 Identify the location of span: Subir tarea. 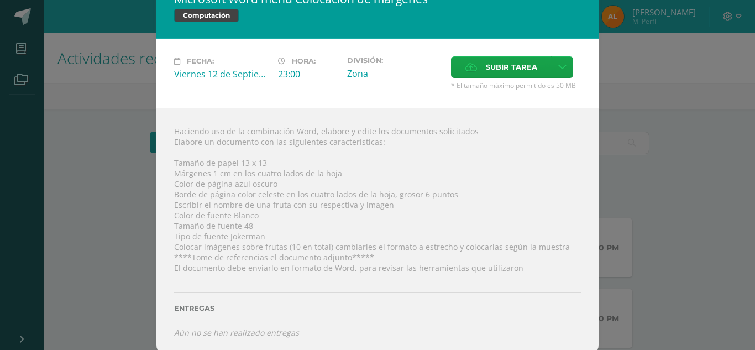
(512, 67).